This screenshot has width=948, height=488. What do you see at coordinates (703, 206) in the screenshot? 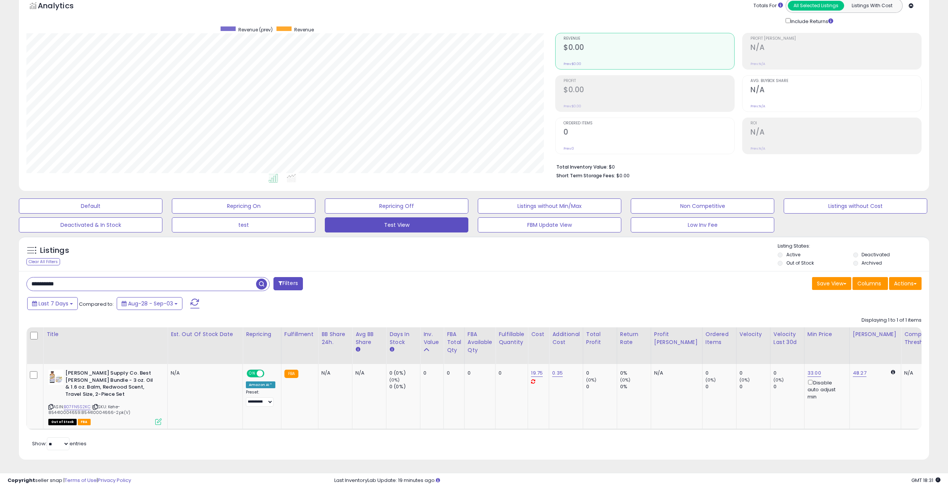
I see `button: Non Competitive` at bounding box center [703, 206].